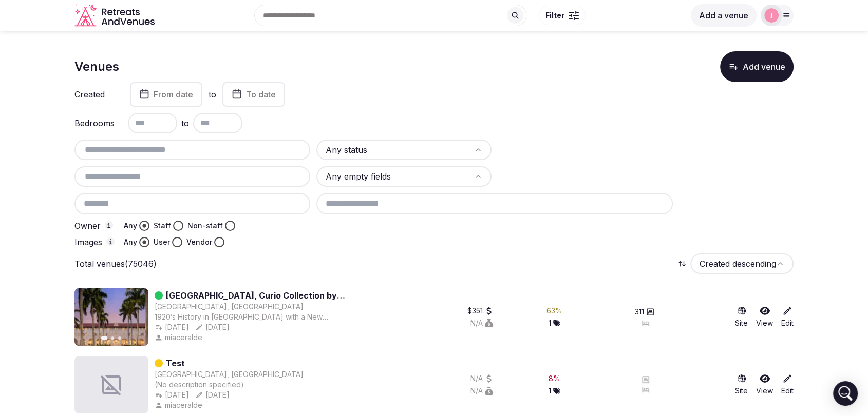 The width and height of the screenshot is (868, 416). I want to click on button: $351, so click(481, 311).